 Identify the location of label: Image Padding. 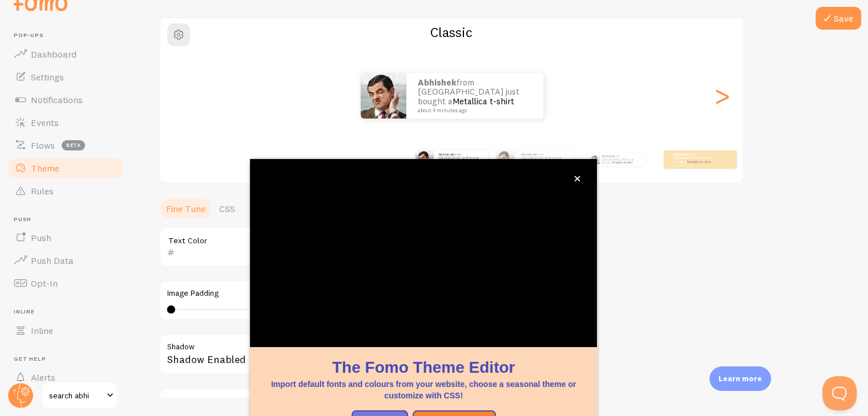
(330, 293).